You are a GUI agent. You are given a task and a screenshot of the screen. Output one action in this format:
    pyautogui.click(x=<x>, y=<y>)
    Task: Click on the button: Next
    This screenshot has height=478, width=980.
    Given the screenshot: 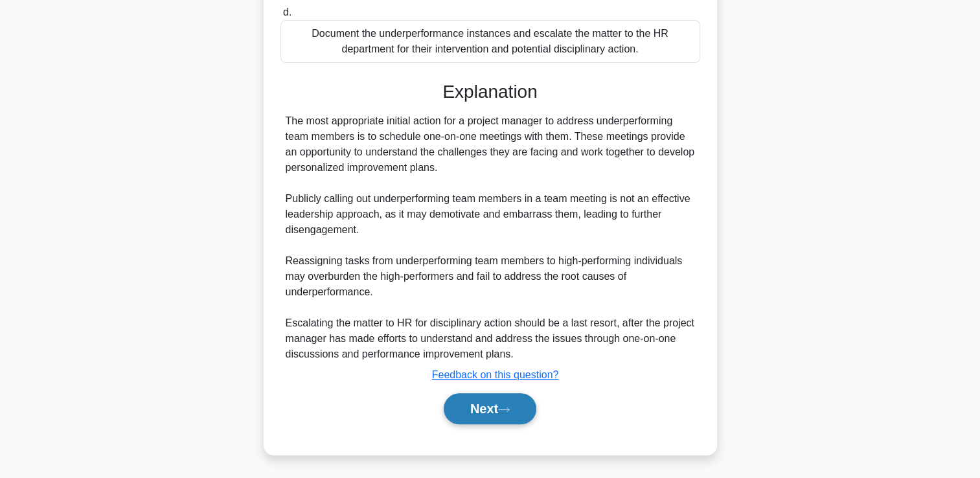 What is the action you would take?
    pyautogui.click(x=490, y=408)
    